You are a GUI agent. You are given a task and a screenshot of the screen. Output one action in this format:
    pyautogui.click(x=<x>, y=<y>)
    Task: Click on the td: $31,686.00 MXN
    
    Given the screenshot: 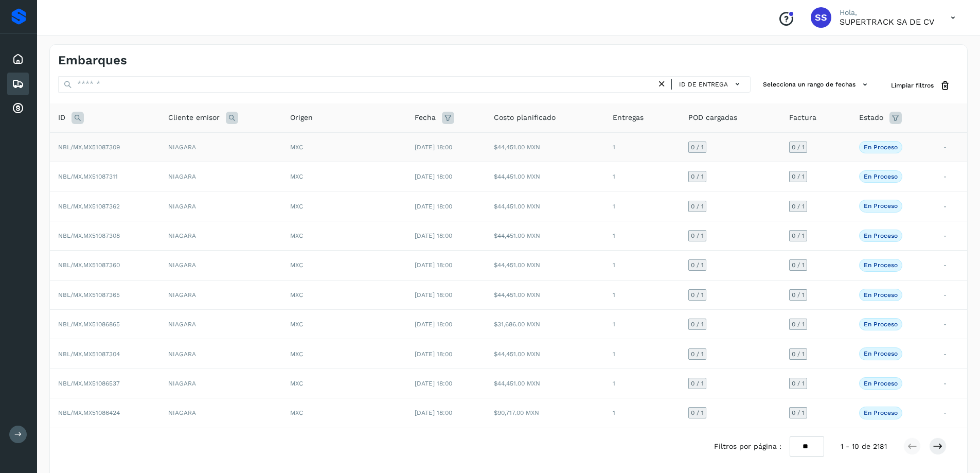 What is the action you would take?
    pyautogui.click(x=545, y=324)
    